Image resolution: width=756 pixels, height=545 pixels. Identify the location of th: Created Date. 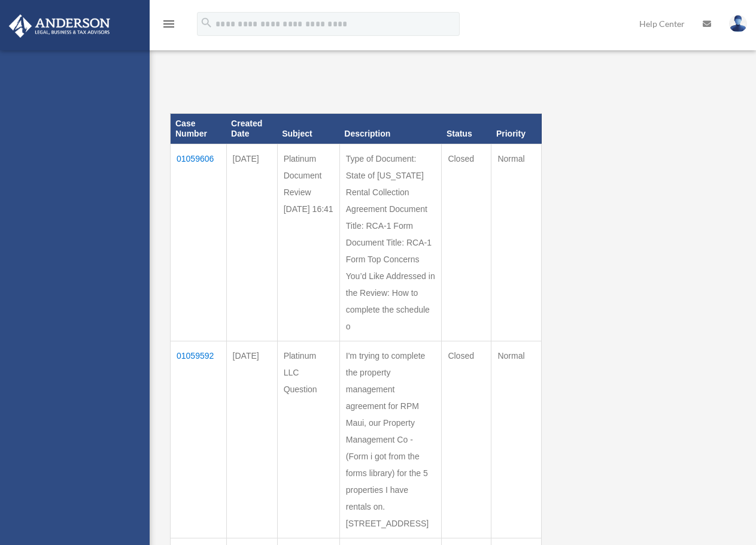
(251, 128).